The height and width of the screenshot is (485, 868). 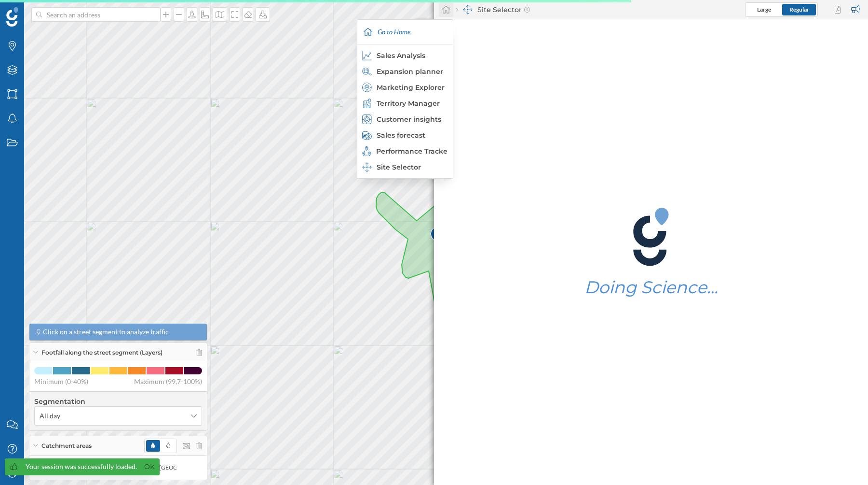 I want to click on img: sales-explainer.svg, so click(x=367, y=55).